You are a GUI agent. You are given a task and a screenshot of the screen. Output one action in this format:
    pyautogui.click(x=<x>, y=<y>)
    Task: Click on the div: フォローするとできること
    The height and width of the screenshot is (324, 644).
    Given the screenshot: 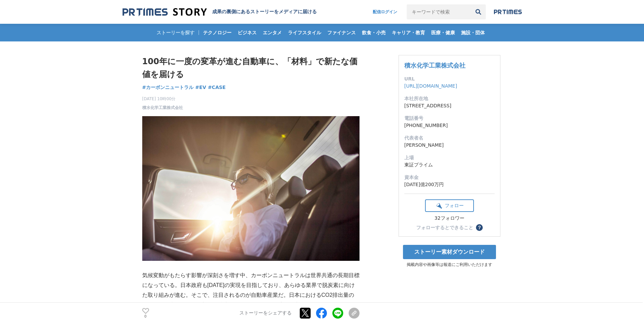 What is the action you would take?
    pyautogui.click(x=444, y=227)
    